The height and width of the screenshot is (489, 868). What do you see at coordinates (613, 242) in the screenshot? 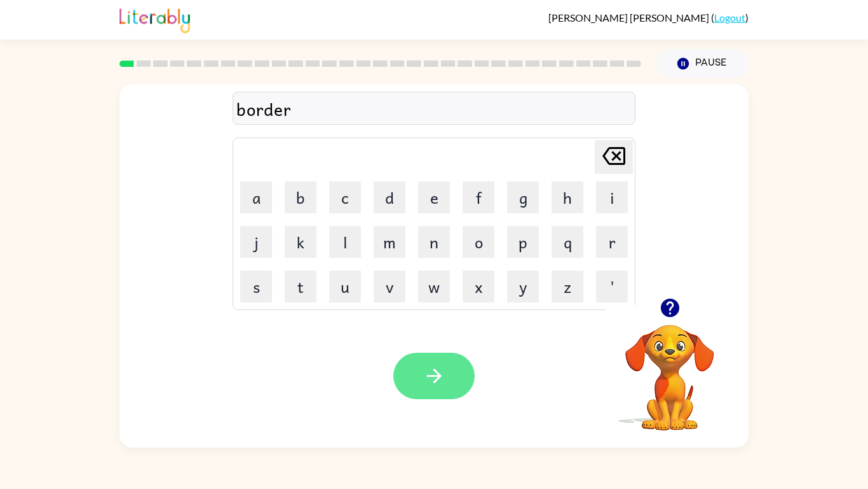
I see `button: r` at bounding box center [613, 242].